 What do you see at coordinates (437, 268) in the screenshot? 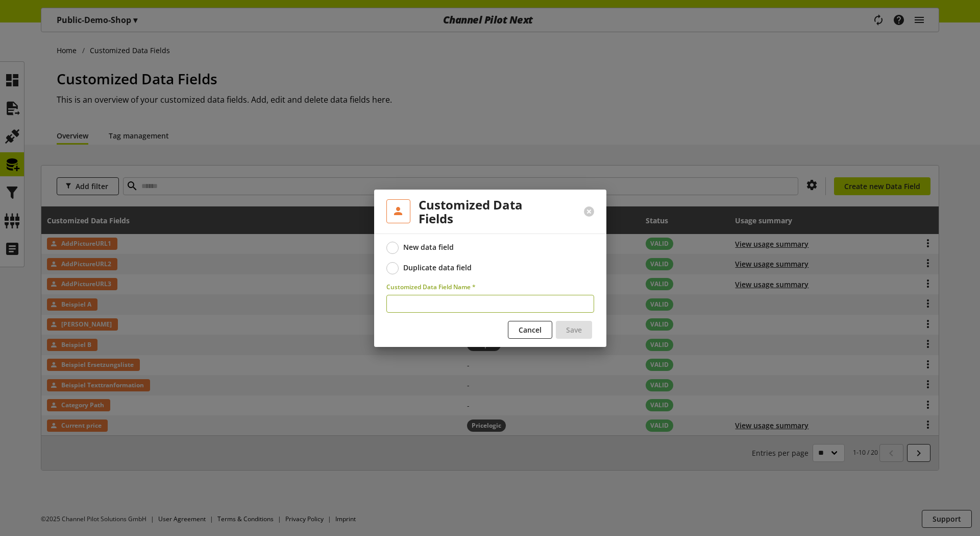
I see `div: Duplicate data field` at bounding box center [437, 268].